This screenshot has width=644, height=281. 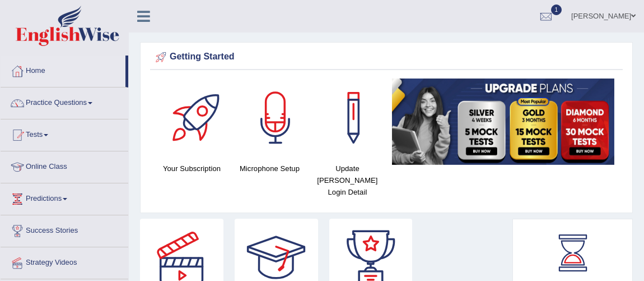 I want to click on div: Getting Started, so click(x=387, y=57).